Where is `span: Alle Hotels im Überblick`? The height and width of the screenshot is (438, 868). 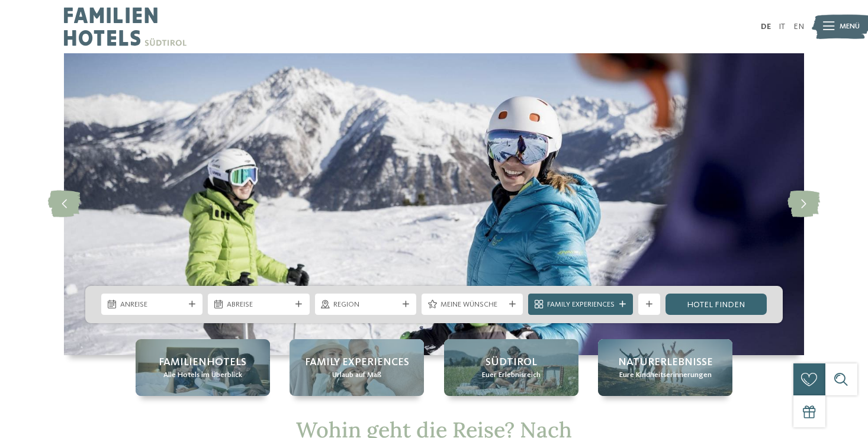
span: Alle Hotels im Überblick is located at coordinates (203, 375).